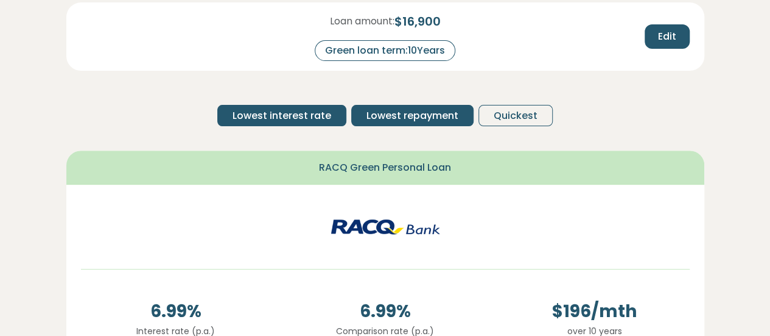 This screenshot has height=336, width=770. I want to click on span: RACQ Green Personal Loan, so click(385, 167).